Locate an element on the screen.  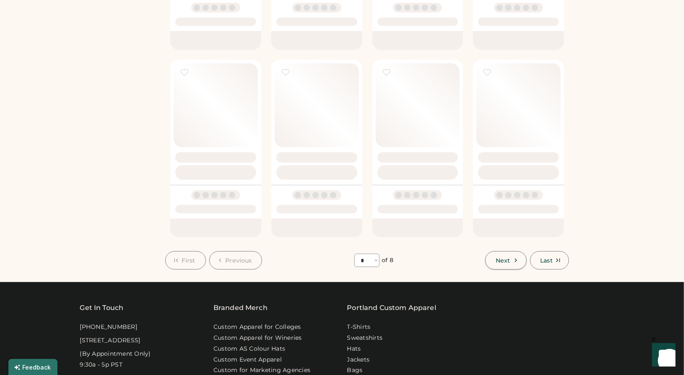
a: Custom Apparel for Wineries is located at coordinates (258, 338).